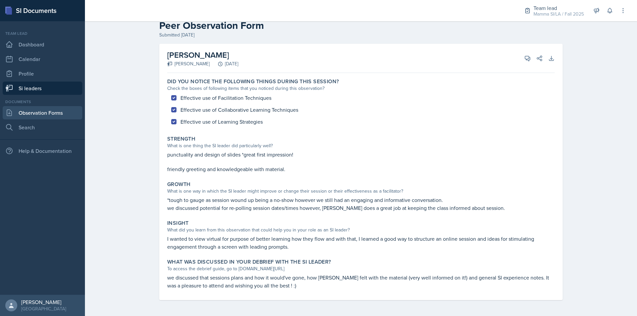 The width and height of the screenshot is (637, 316). I want to click on div: Help & Documentation, so click(42, 151).